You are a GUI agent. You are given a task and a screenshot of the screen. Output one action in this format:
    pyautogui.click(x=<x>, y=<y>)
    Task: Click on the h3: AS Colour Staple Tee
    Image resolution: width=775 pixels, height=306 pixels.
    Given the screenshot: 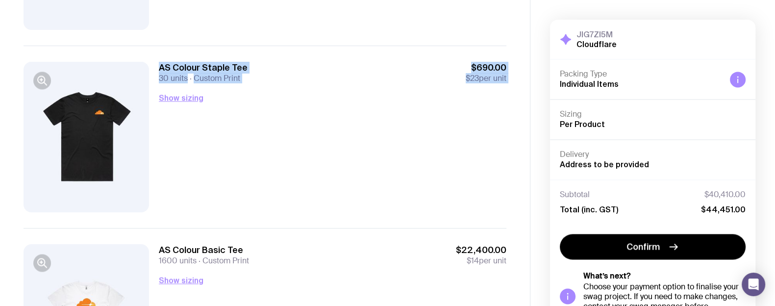 What is the action you would take?
    pyautogui.click(x=203, y=68)
    